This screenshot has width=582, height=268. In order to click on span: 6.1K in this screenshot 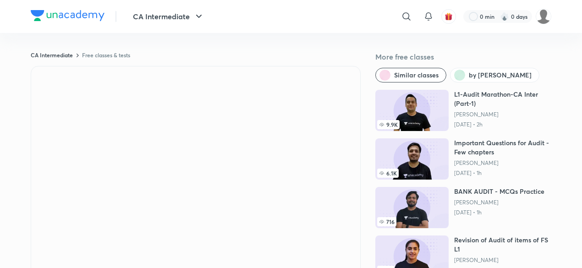, I will do `click(387, 173)`.